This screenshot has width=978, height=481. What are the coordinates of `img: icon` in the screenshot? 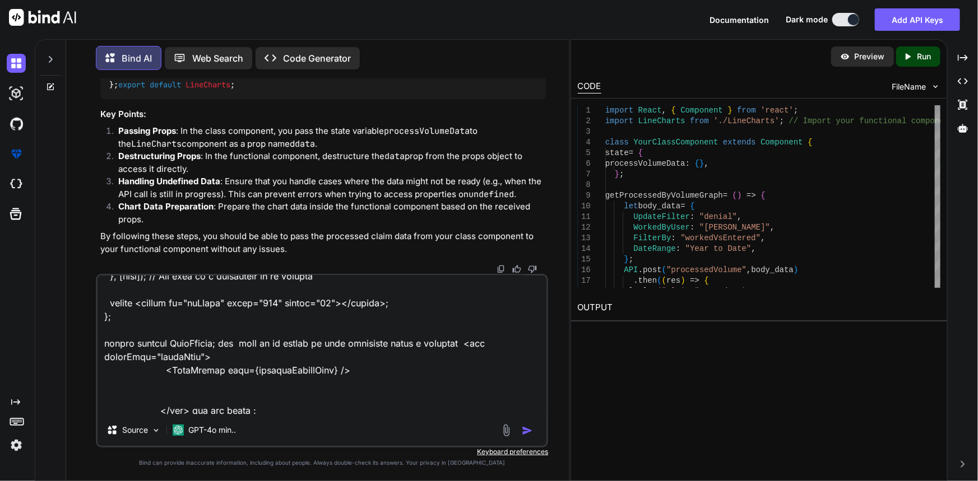 It's located at (527, 431).